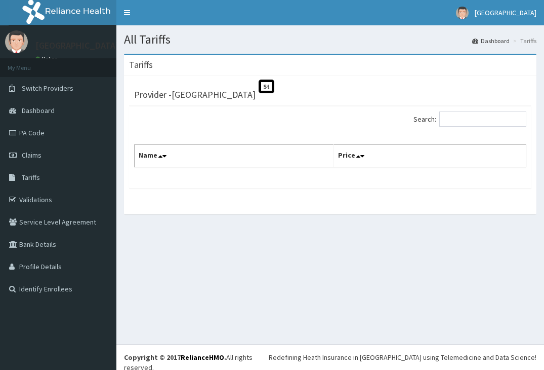 The image size is (544, 370). I want to click on span: St, so click(266, 86).